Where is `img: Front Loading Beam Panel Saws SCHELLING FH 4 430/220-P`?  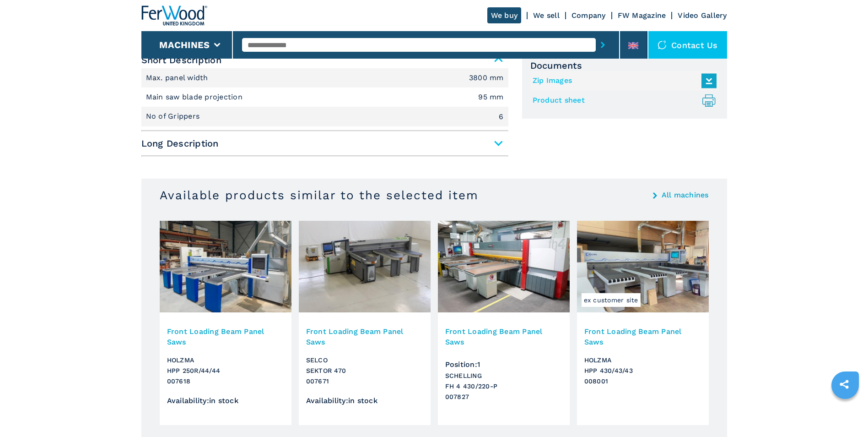
img: Front Loading Beam Panel Saws SCHELLING FH 4 430/220-P is located at coordinates (504, 267).